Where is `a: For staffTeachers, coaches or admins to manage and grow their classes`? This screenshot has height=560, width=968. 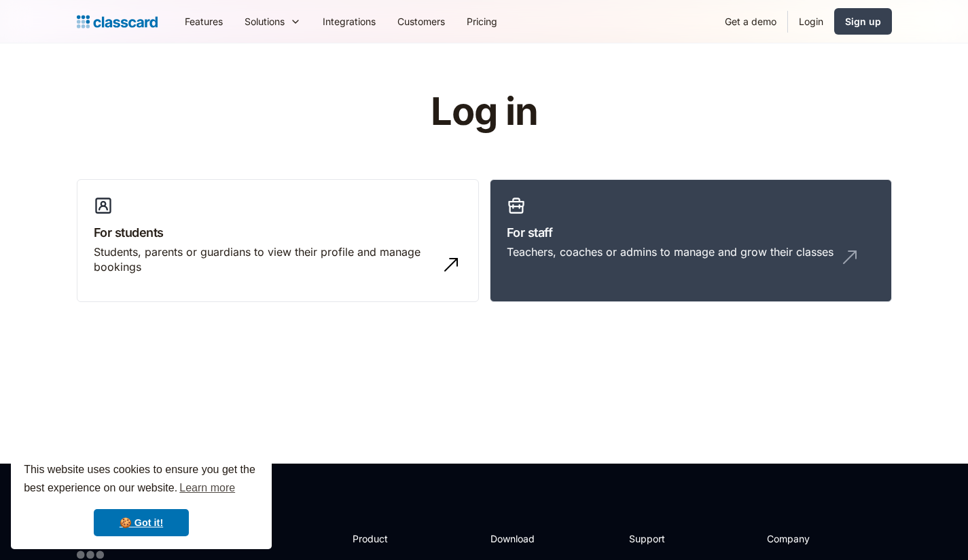
a: For staffTeachers, coaches or admins to manage and grow their classes is located at coordinates (691, 241).